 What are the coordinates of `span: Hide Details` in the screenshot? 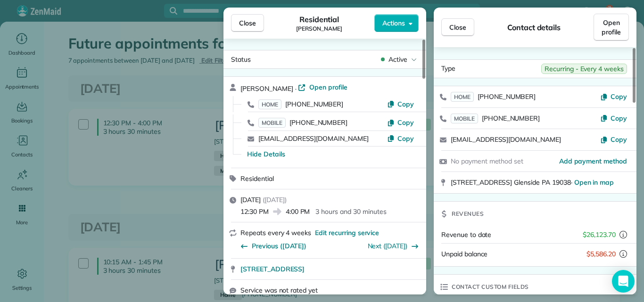 It's located at (266, 154).